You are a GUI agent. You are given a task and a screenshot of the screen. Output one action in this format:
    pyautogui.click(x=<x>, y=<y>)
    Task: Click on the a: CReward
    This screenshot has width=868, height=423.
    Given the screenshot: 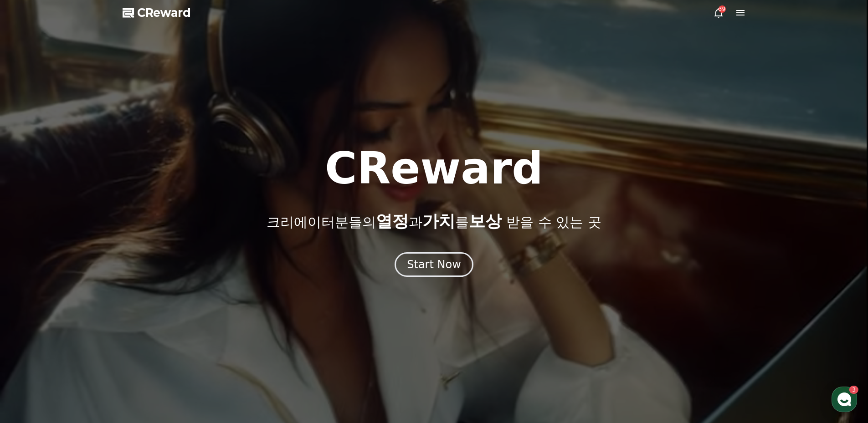 What is the action you would take?
    pyautogui.click(x=157, y=13)
    